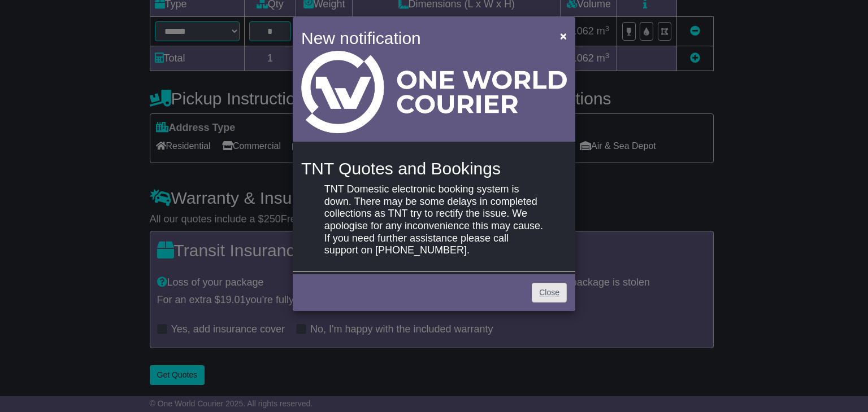 The width and height of the screenshot is (868, 412). What do you see at coordinates (434, 92) in the screenshot?
I see `img: Light` at bounding box center [434, 92].